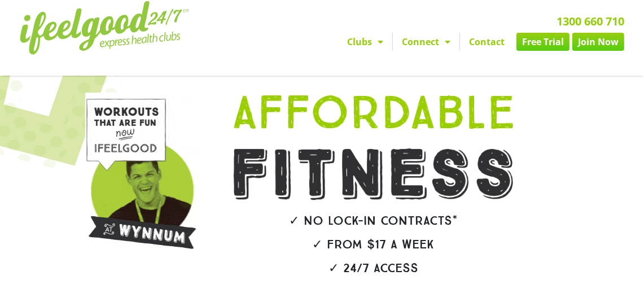  What do you see at coordinates (590, 21) in the screenshot?
I see `a: 1300 660 710` at bounding box center [590, 21].